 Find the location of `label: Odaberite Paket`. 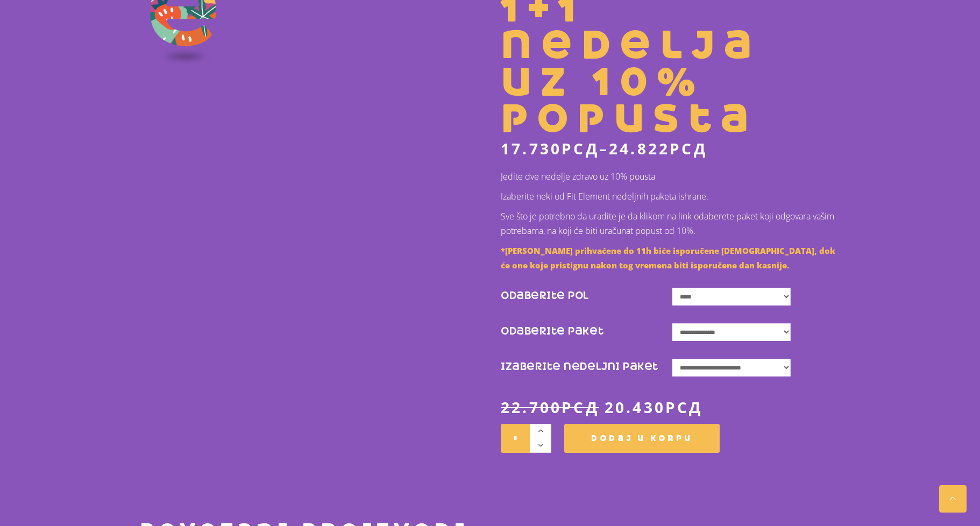

label: Odaberite Paket is located at coordinates (586, 329).